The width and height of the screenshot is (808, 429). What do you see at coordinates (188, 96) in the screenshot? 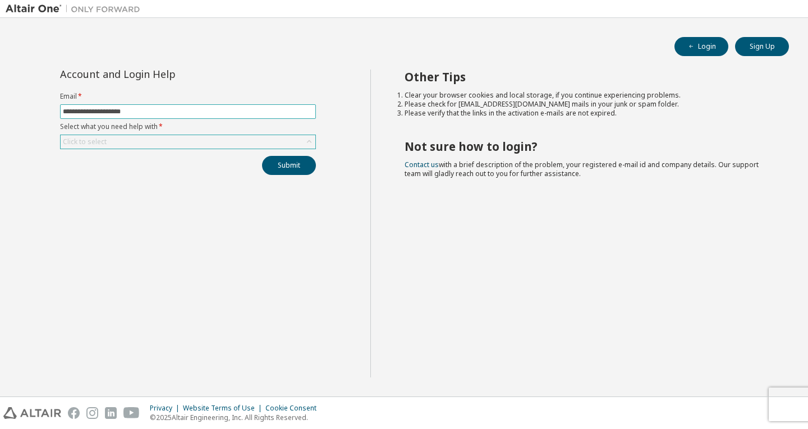
I see `label: Email` at bounding box center [188, 96].